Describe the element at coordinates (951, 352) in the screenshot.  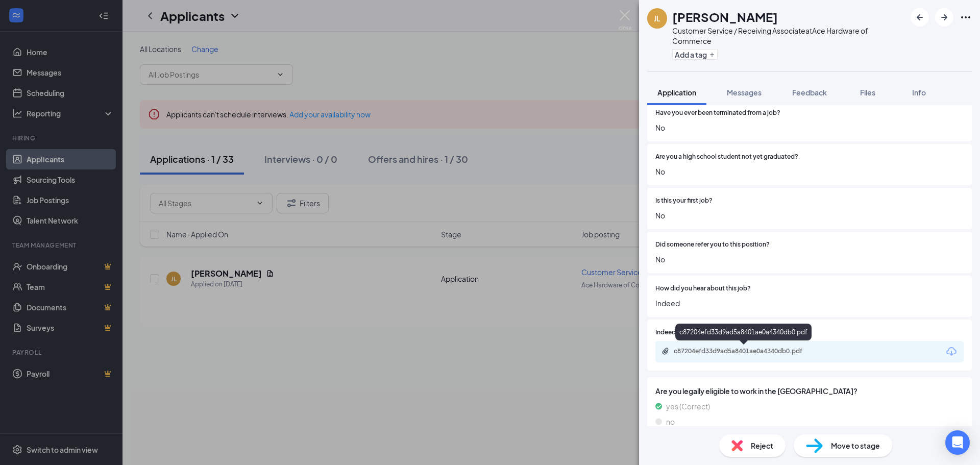
I see `a: Download` at that location.